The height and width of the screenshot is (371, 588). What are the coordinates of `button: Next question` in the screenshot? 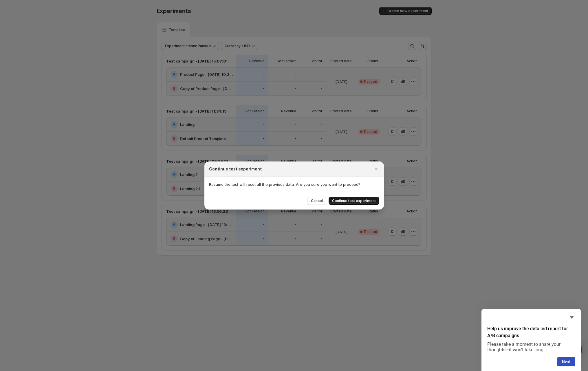 It's located at (566, 362).